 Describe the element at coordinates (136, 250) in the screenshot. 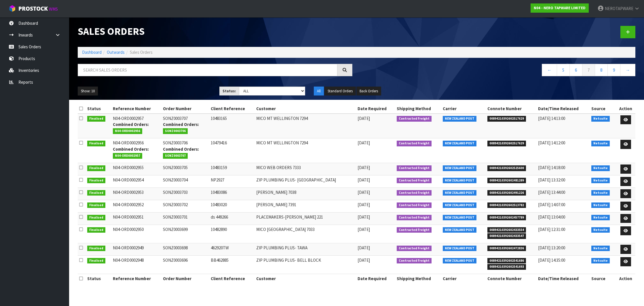

I see `td: N04-ORD0002949` at that location.